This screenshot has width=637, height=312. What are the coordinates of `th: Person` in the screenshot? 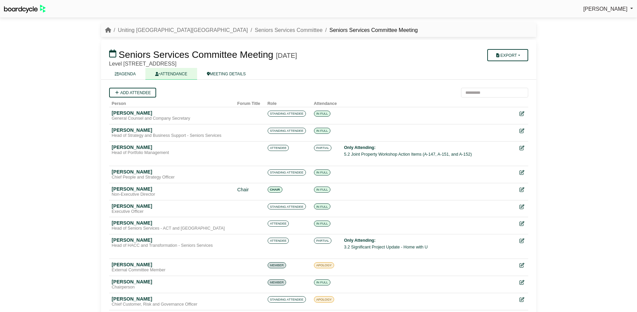 It's located at (172, 102).